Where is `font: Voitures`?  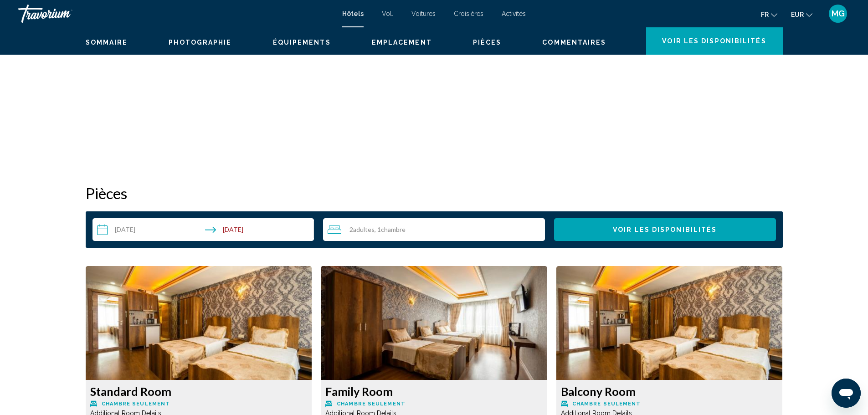
font: Voitures is located at coordinates (423, 14).